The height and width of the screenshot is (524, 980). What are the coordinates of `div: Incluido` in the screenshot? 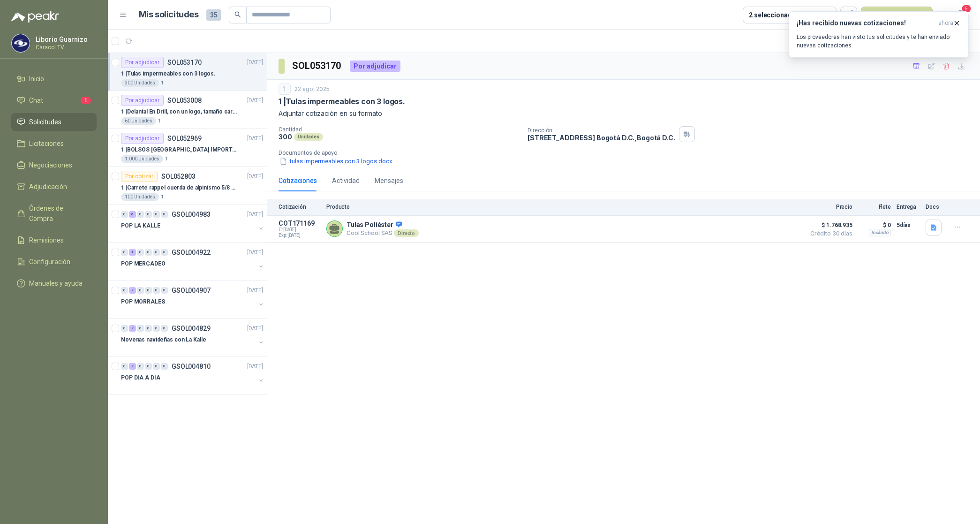 It's located at (879, 233).